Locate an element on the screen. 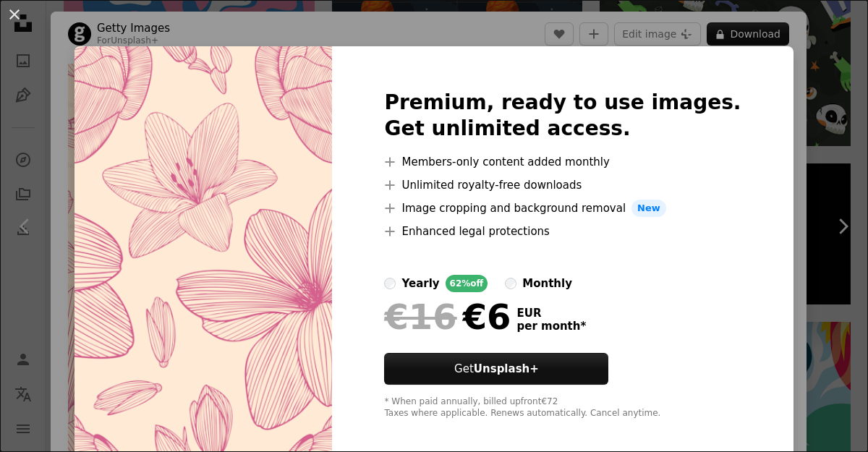  div: €6 is located at coordinates (447, 317).